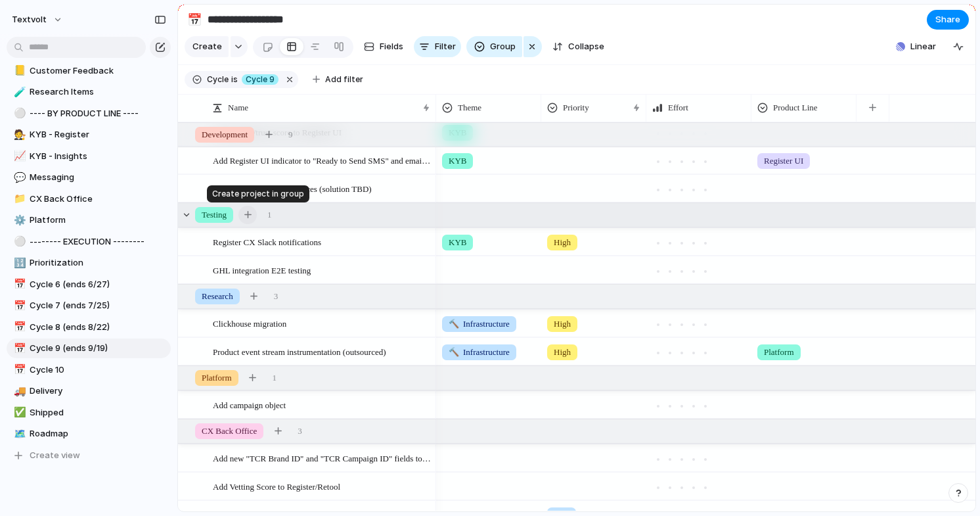 This screenshot has height=516, width=980. Describe the element at coordinates (88, 413) in the screenshot. I see `div: ✅Shipped` at that location.